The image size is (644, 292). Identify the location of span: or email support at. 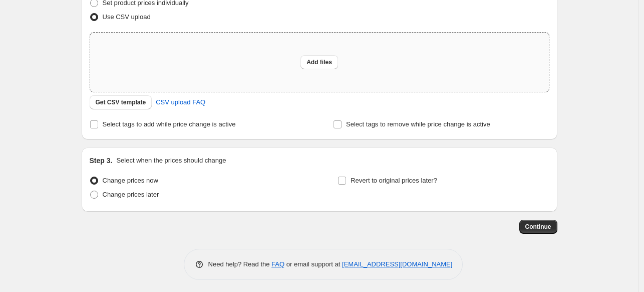
(313, 264).